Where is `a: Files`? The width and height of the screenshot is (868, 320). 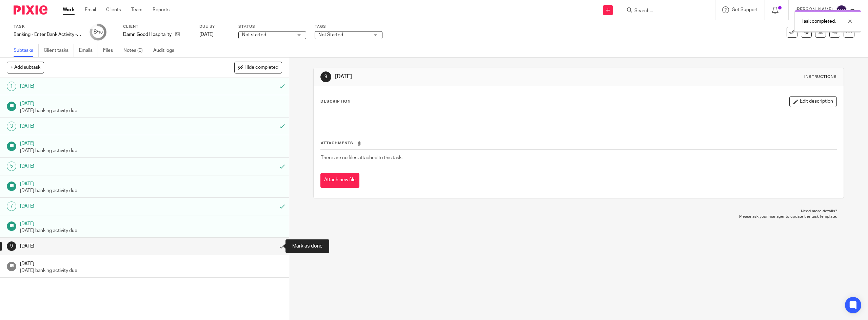 a: Files is located at coordinates (110, 50).